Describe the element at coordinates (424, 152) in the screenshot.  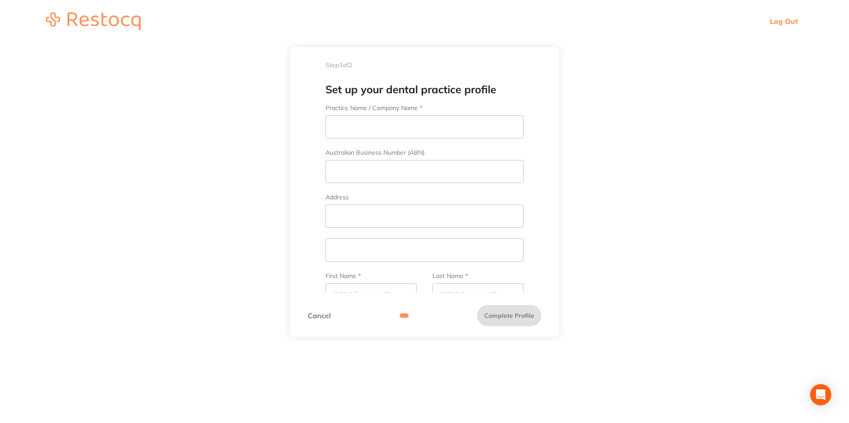
I see `label: Australian Business Number (ABN)` at that location.